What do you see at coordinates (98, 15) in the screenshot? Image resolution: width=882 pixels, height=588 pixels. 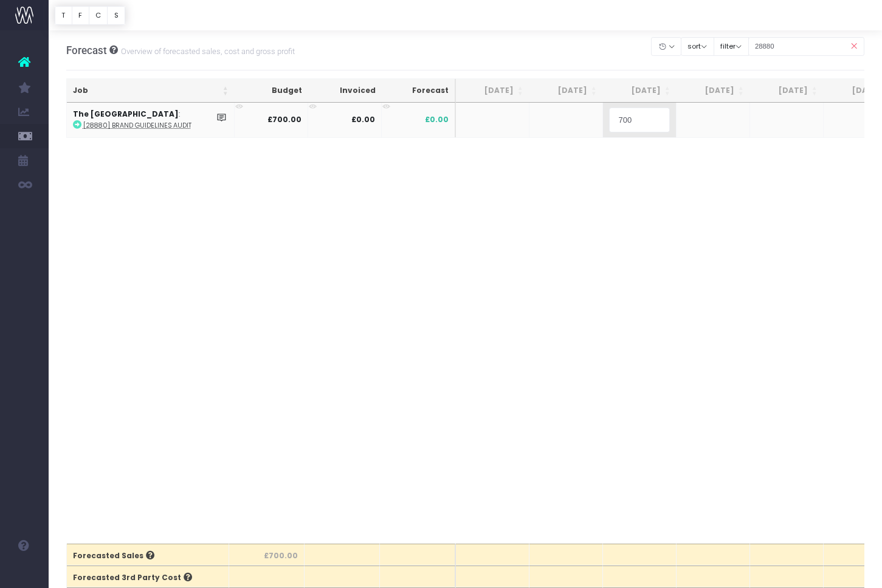 I see `button: C` at bounding box center [98, 15].